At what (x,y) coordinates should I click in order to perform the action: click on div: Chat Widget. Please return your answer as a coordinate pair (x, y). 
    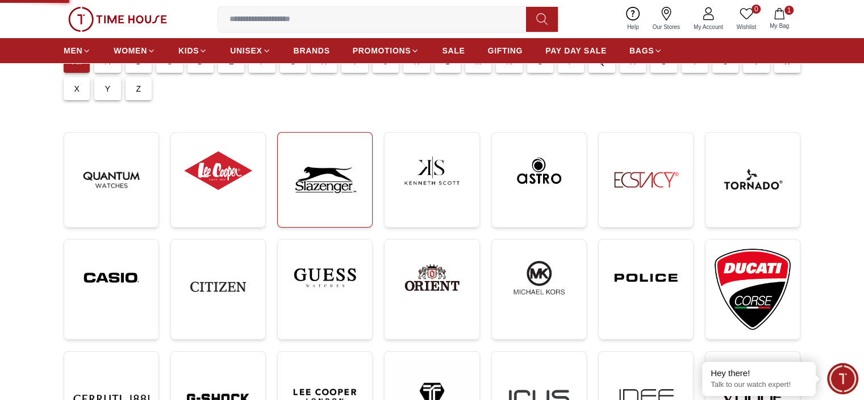
    Looking at the image, I should click on (843, 378).